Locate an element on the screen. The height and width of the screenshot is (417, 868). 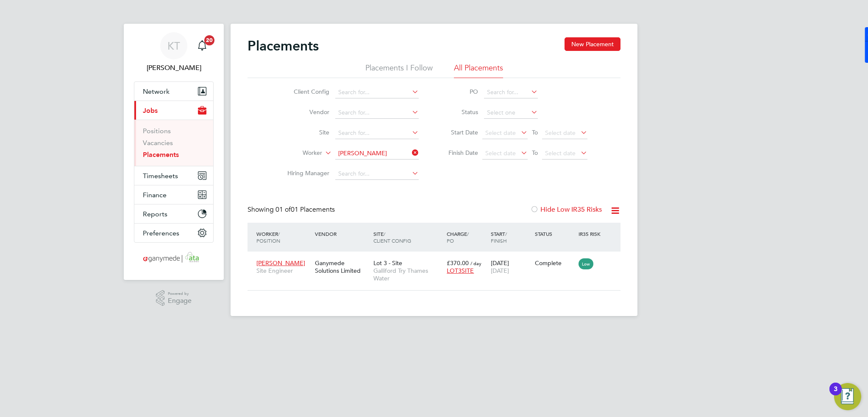
label: PO is located at coordinates (459, 92).